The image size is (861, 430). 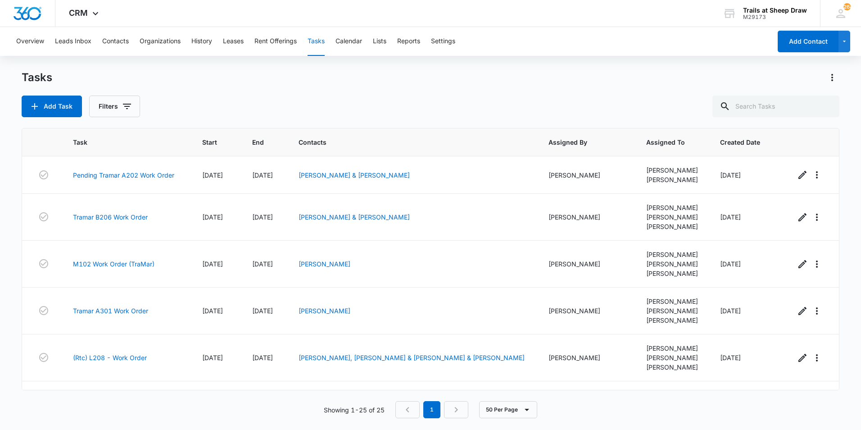 I want to click on a: M102 Work Order (TraMar), so click(x=113, y=263).